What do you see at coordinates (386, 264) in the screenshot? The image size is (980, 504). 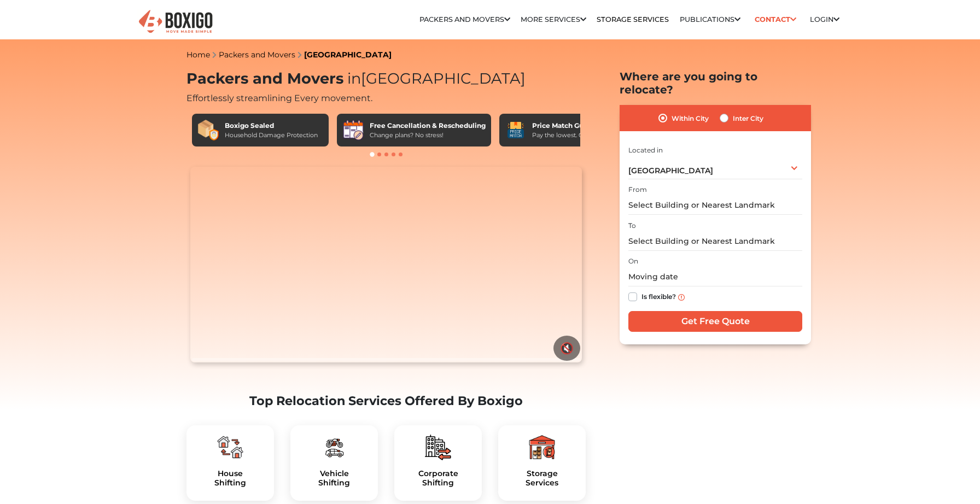 I see `video: Your browser does not support the video tag.` at bounding box center [386, 264].